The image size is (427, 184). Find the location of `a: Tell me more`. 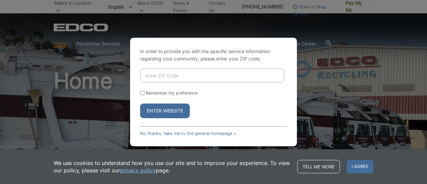

a: Tell me more is located at coordinates (318, 166).